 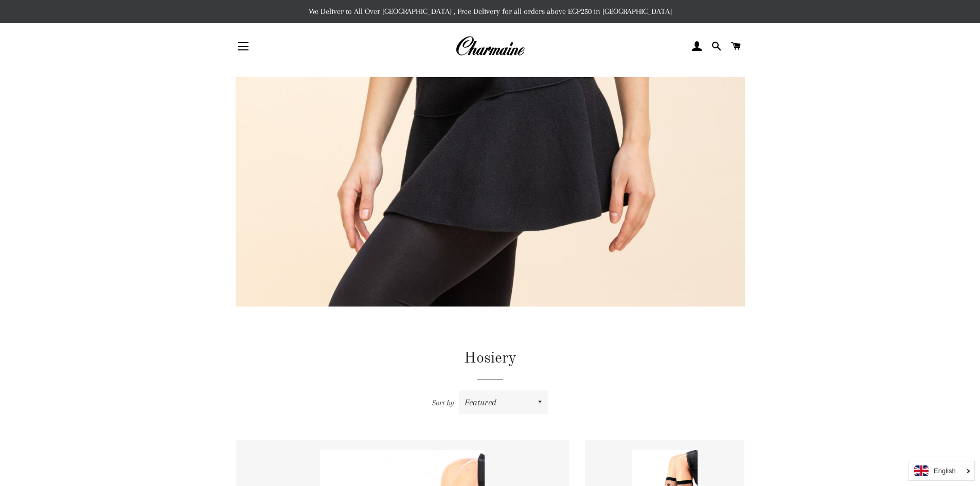 What do you see at coordinates (490, 46) in the screenshot?
I see `img: Charmaine Egypt` at bounding box center [490, 46].